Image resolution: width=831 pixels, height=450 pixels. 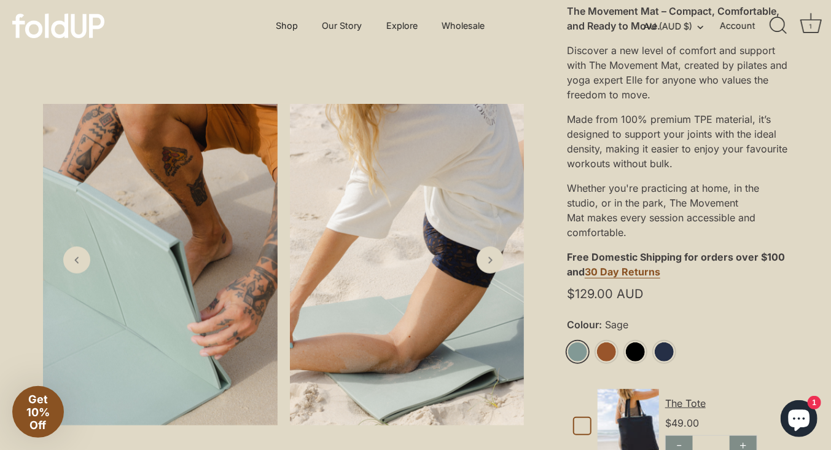 I want to click on div: 1, so click(x=811, y=26).